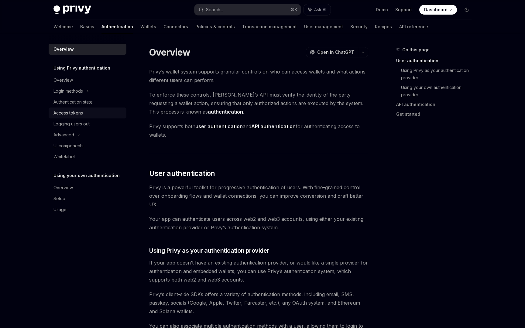  What do you see at coordinates (414, 27) in the screenshot?
I see `a: API reference` at bounding box center [414, 27].